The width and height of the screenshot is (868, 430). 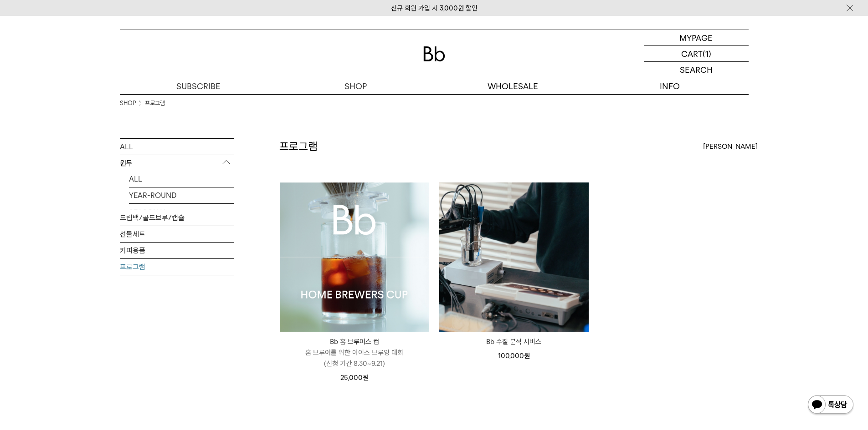 What do you see at coordinates (707, 54) in the screenshot?
I see `p: (1)` at bounding box center [707, 54].